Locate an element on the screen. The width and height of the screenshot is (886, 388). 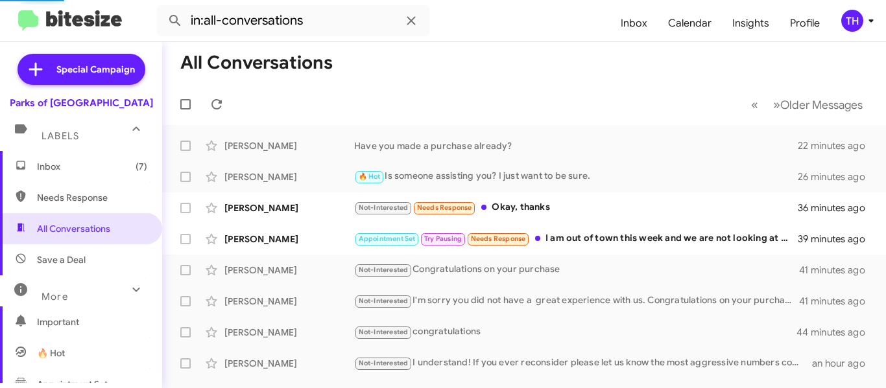
a: Special Campaign is located at coordinates (81, 69).